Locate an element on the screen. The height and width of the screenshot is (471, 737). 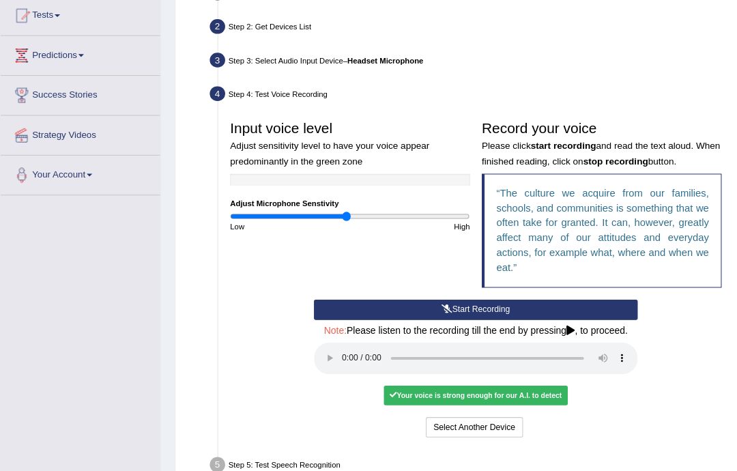
b: stop recording is located at coordinates (600, 157).